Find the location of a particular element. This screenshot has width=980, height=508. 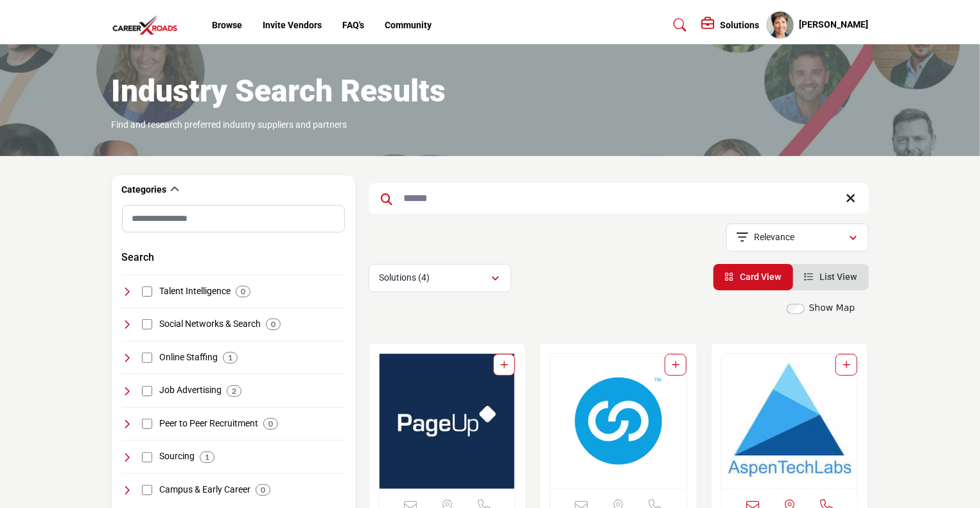

h4: Talent Intelligence: Intelligence and data-driven insights for making informed decisions in talen... is located at coordinates (194, 291).